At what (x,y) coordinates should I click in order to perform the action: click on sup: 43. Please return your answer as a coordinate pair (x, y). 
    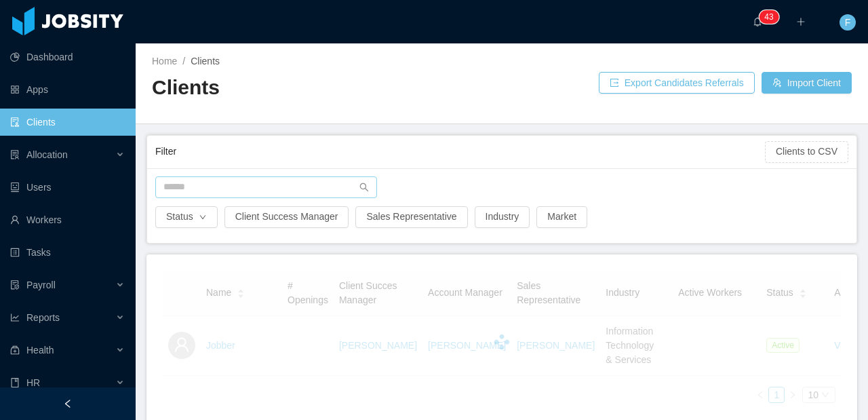
    Looking at the image, I should click on (769, 17).